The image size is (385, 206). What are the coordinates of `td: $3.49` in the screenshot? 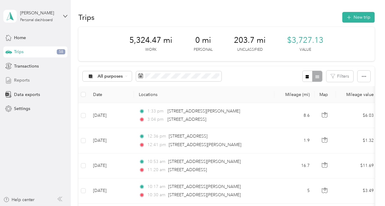 It's located at (357, 191).